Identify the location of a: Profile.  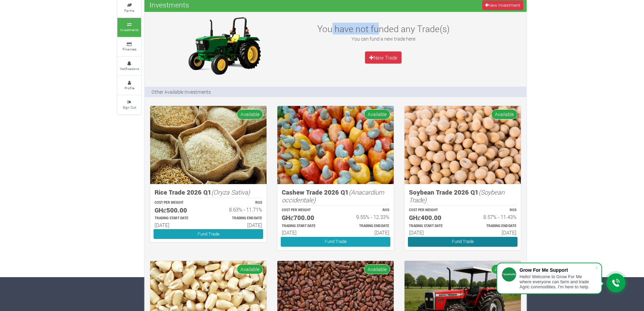
(129, 85).